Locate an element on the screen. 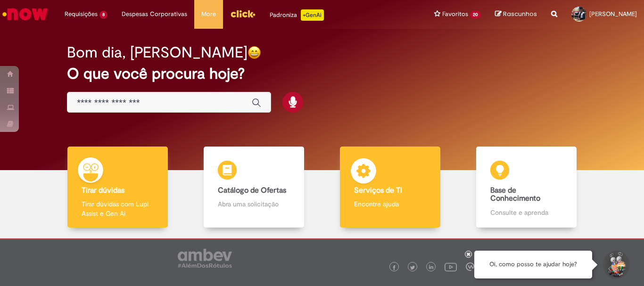  div: Oi, como posso te ajudar hoje? is located at coordinates (533, 264).